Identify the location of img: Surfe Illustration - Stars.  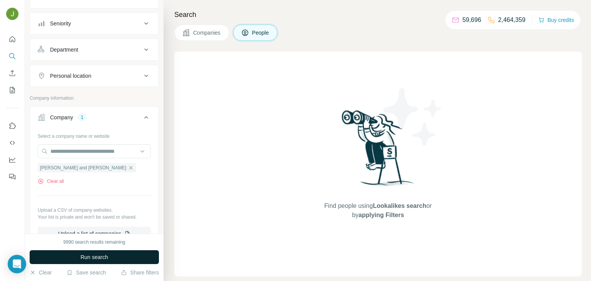
(413, 117).